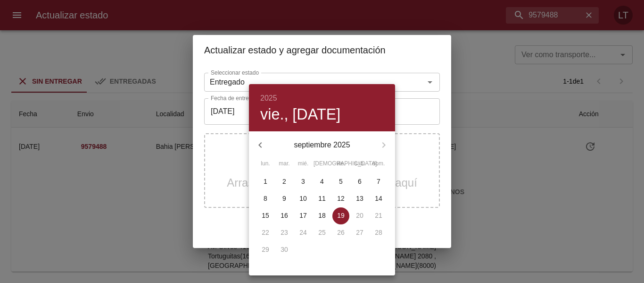 This screenshot has height=283, width=644. Describe the element at coordinates (265, 181) in the screenshot. I see `p: 1` at that location.